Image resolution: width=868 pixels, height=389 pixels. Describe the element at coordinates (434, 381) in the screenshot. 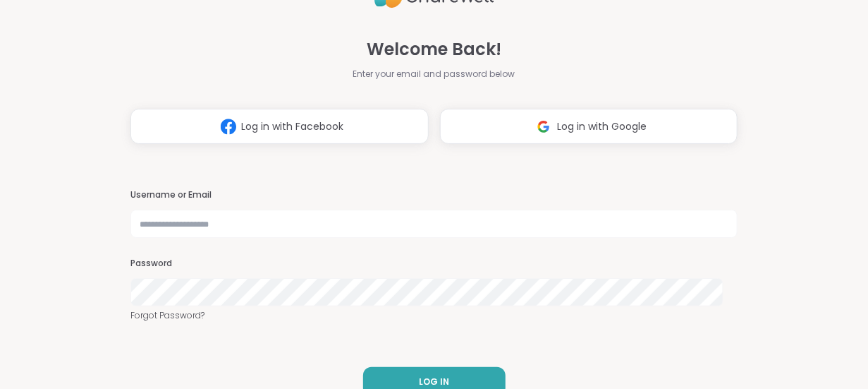

I see `span: LOG IN` at that location.